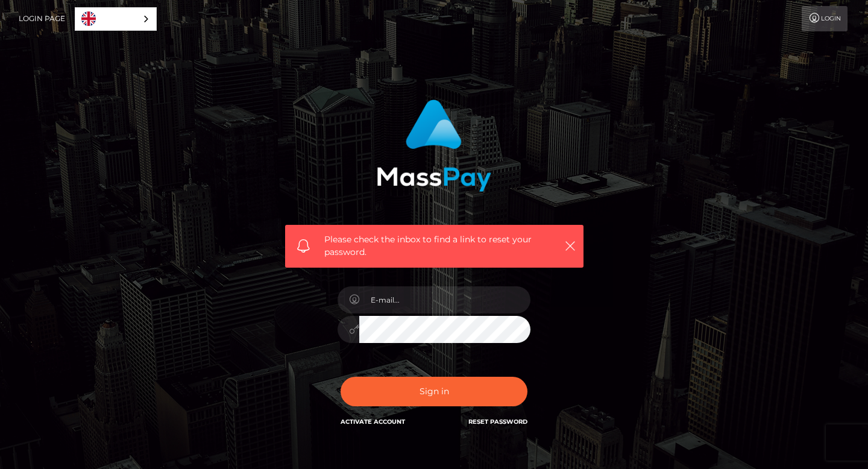 This screenshot has width=868, height=469. Describe the element at coordinates (116, 19) in the screenshot. I see `a: English` at that location.